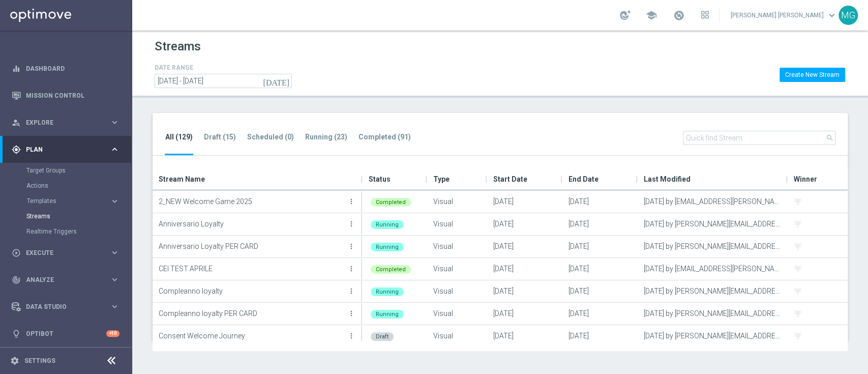 This screenshot has height=374, width=868. What do you see at coordinates (66, 333) in the screenshot?
I see `a: Optibot` at bounding box center [66, 333].